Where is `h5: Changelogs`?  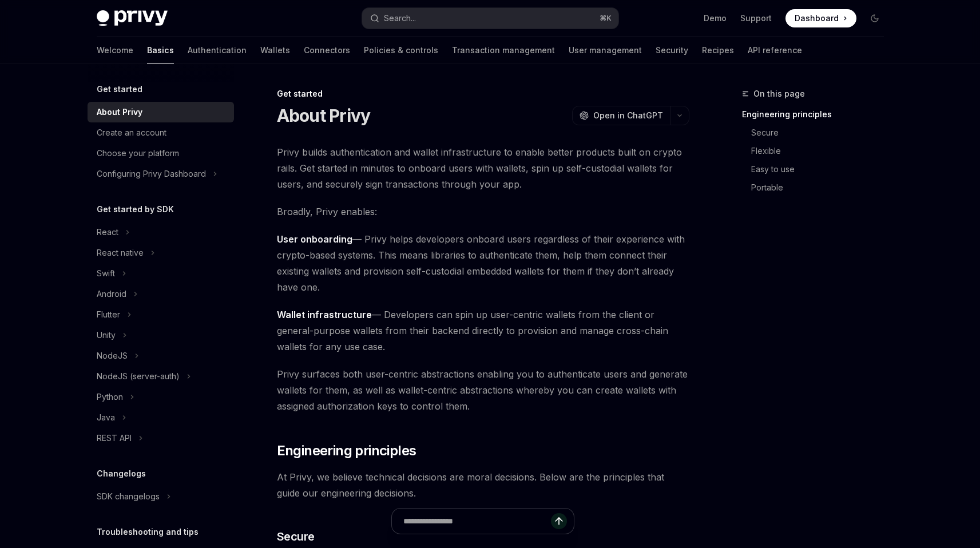
h5: Changelogs is located at coordinates (121, 474).